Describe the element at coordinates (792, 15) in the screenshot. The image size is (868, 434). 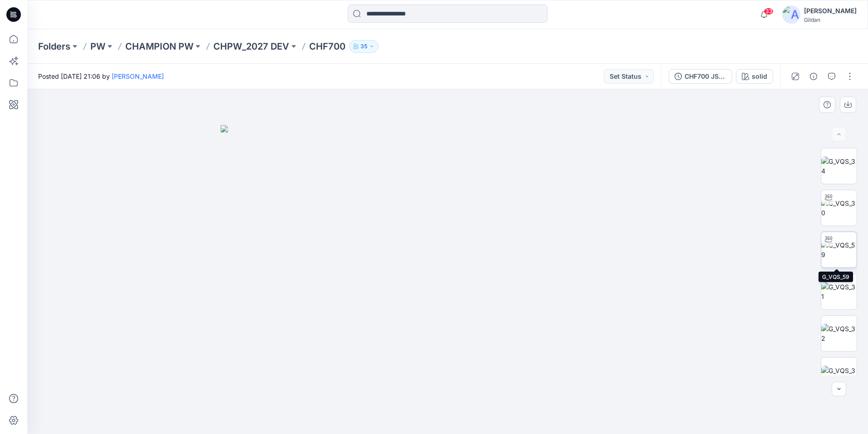
I see `img: avatar` at that location.